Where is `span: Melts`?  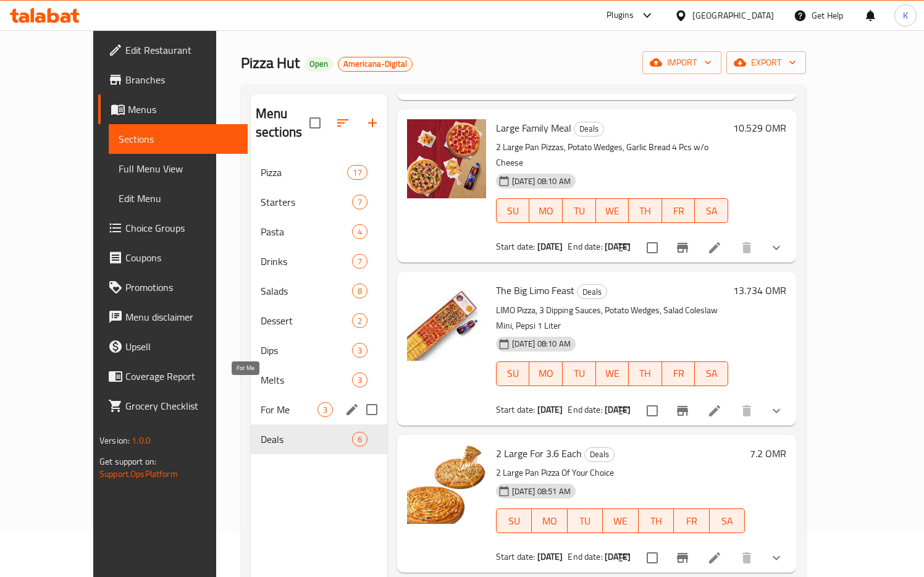
span: Melts is located at coordinates (306, 380).